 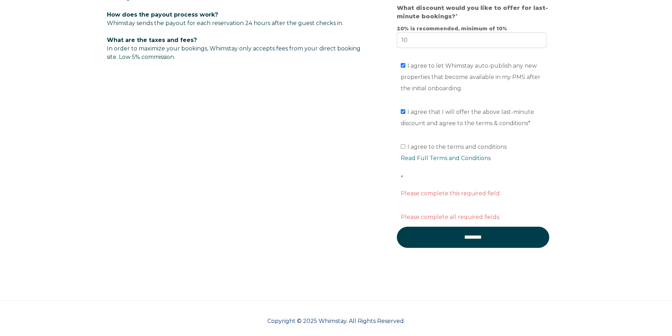 What do you see at coordinates (471, 77) in the screenshot?
I see `span: I agree to let Whimstay auto-publish any new properties that become available in my PMS after the...` at bounding box center [471, 77].